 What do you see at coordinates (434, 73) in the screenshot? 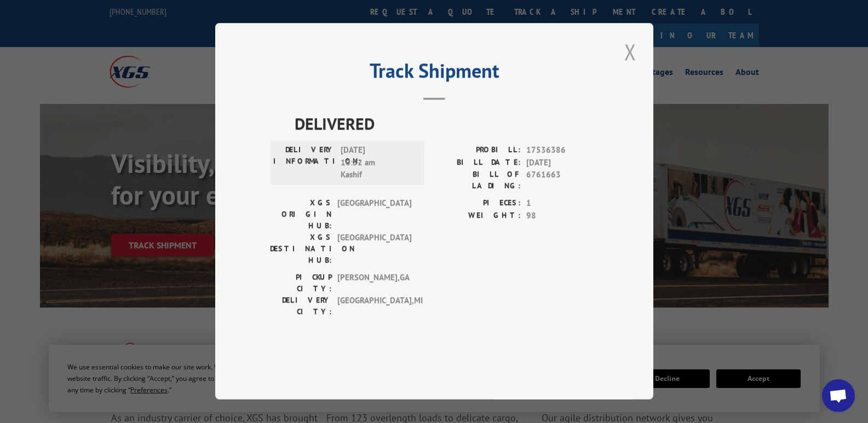
I see `h2: Track Shipment` at bounding box center [434, 73].